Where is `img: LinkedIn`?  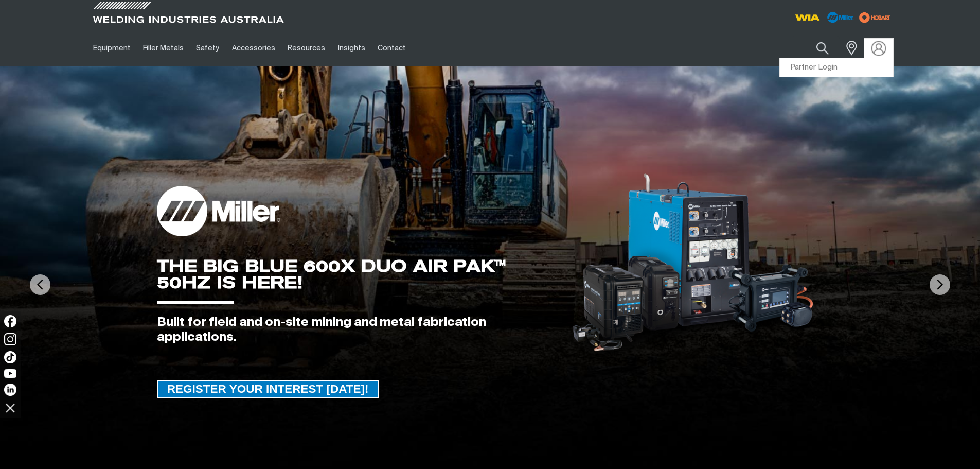
img: LinkedIn is located at coordinates (10, 390).